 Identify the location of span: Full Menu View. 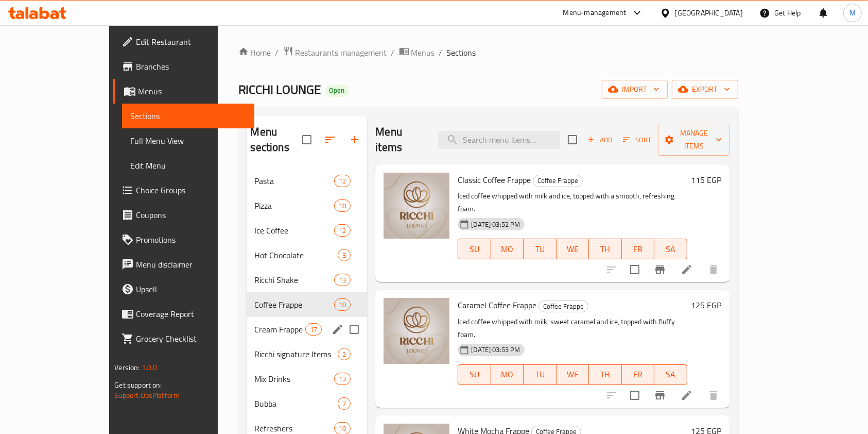
(188, 141).